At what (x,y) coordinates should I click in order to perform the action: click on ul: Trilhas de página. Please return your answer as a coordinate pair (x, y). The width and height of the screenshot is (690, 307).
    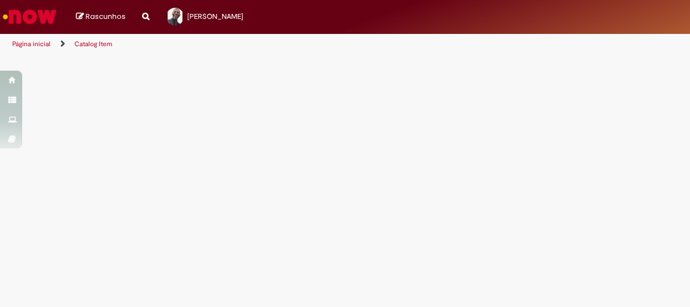
    Looking at the image, I should click on (230, 44).